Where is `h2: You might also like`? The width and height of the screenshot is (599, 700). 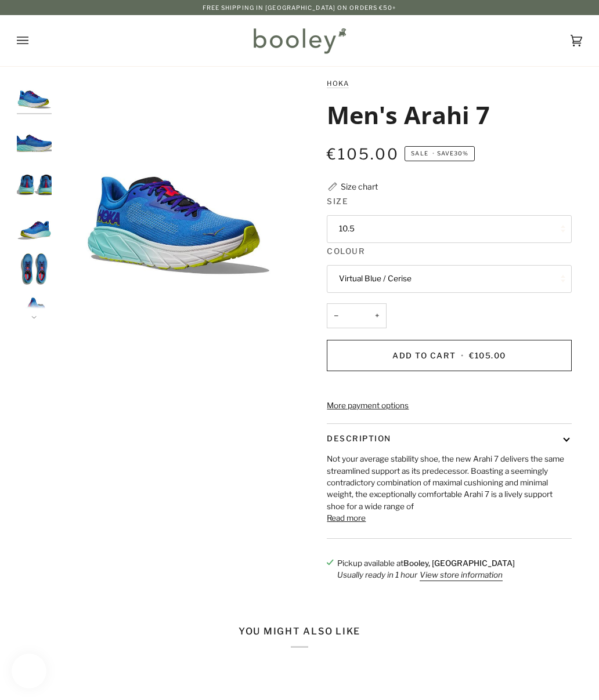
h2: You might also like is located at coordinates (300, 637).